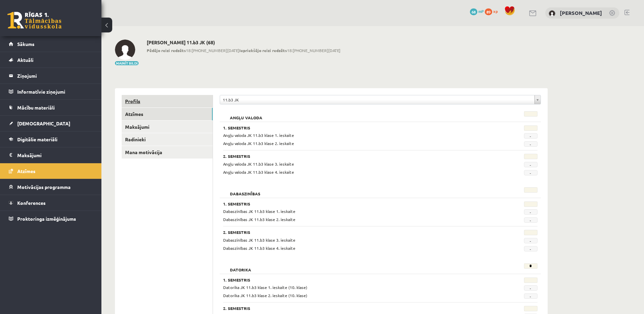 The height and width of the screenshot is (314, 644). Describe the element at coordinates (51, 139) in the screenshot. I see `a: Digitālie materiāli` at that location.